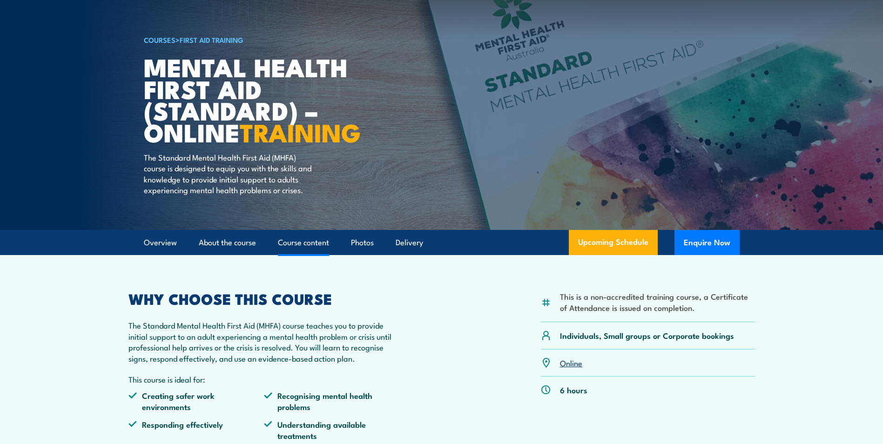 Image resolution: width=883 pixels, height=444 pixels. Describe the element at coordinates (332, 401) in the screenshot. I see `li: Recognising mental health problems` at that location.